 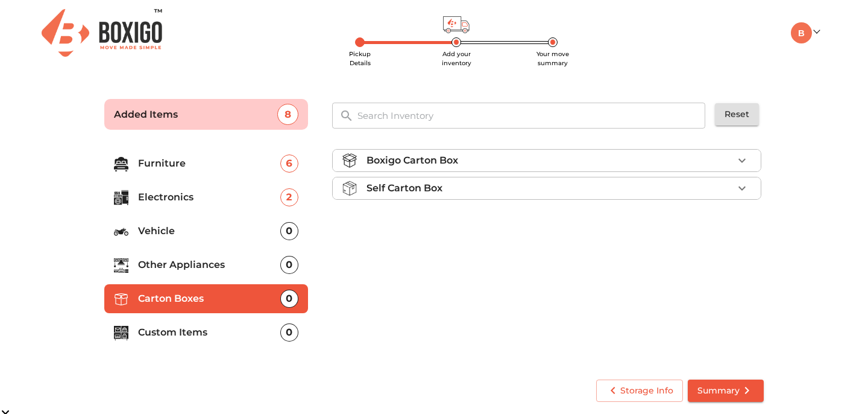 What do you see at coordinates (736, 114) in the screenshot?
I see `span: Reset` at bounding box center [736, 114].